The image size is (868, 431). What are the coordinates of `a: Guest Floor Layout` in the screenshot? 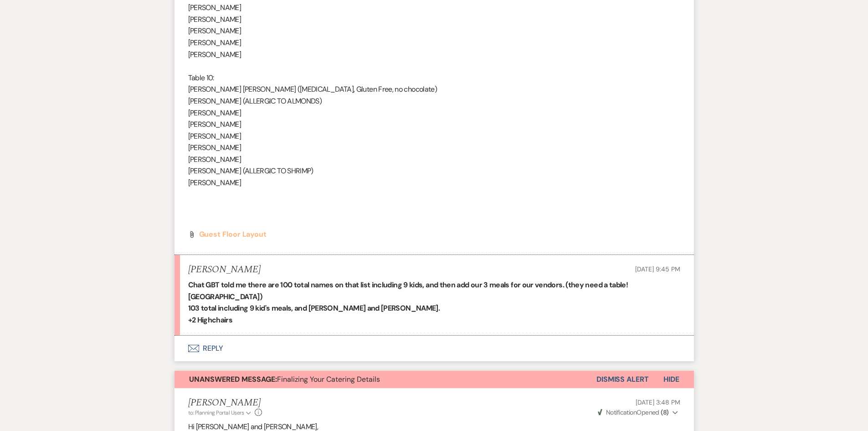 It's located at (233, 234).